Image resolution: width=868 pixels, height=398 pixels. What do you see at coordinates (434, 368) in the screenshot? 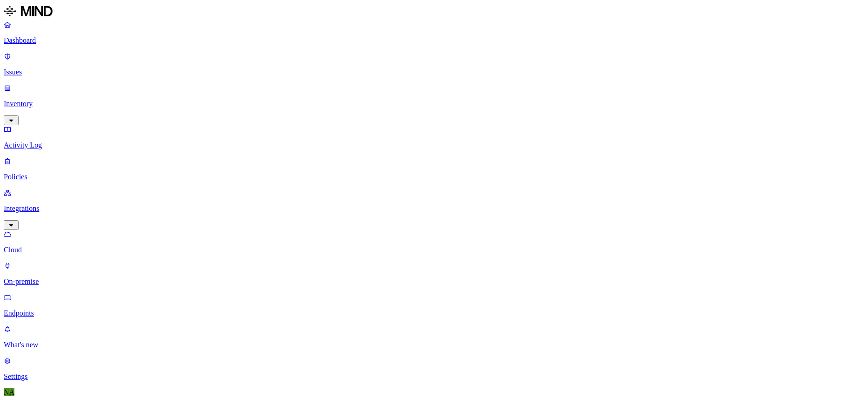
I see `a: Settings` at bounding box center [434, 368].